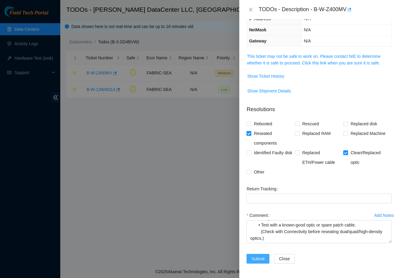 The width and height of the screenshot is (399, 278). I want to click on span: Submit, so click(258, 259).